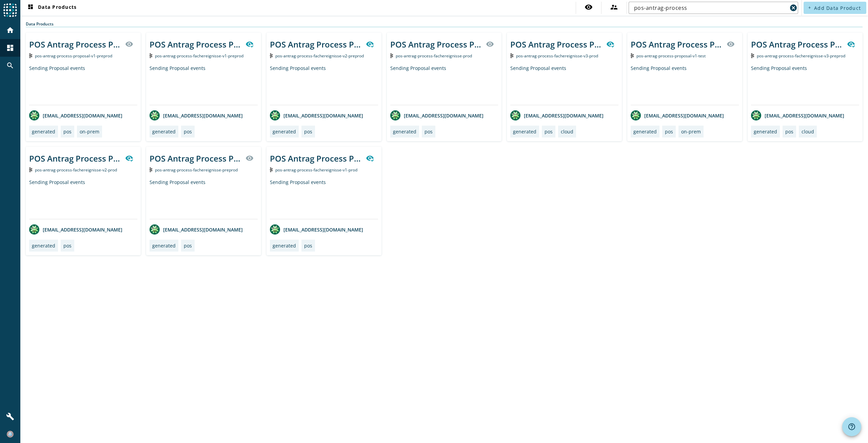  Describe the element at coordinates (31, 169) in the screenshot. I see `img: Kafka Topic: pos-antrag-process-fachereignisse-v2-prod` at that location.